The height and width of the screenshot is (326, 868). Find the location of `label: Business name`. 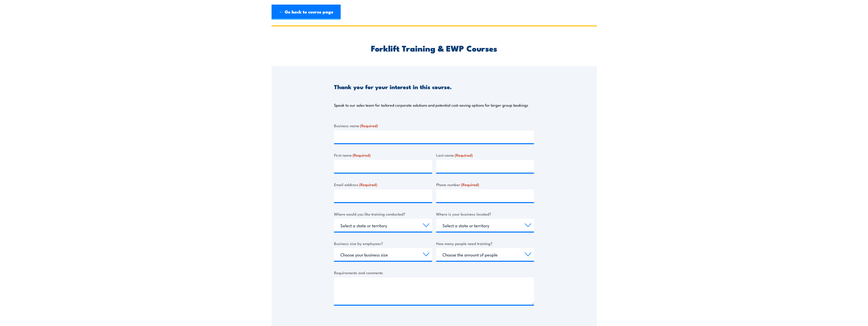

label: Business name is located at coordinates (434, 126).